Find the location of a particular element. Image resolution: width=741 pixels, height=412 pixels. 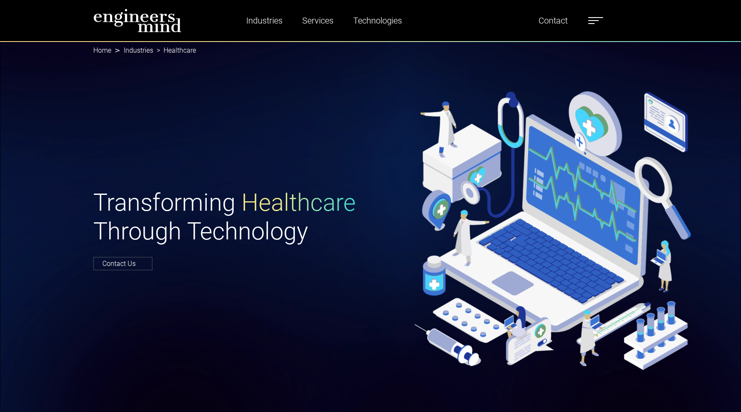

a: Home is located at coordinates (102, 50).